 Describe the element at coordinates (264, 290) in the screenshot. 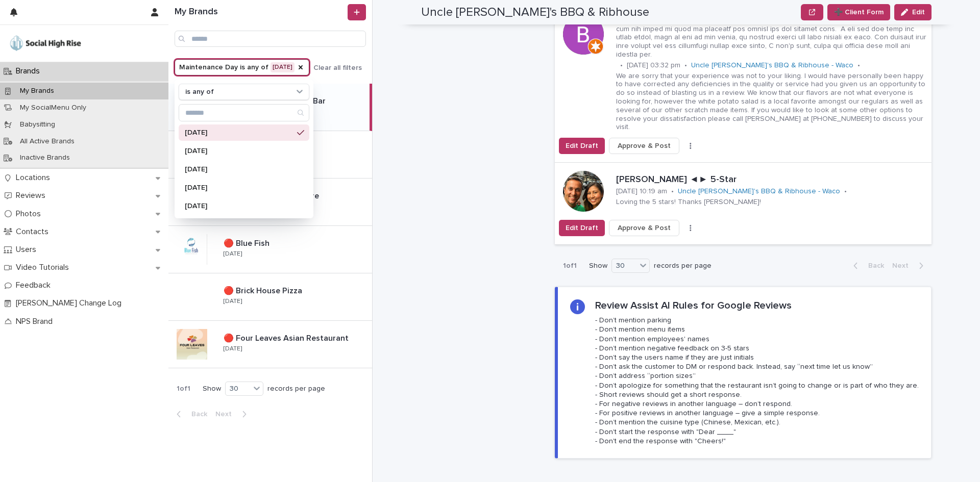

I see `p: 🔴 Brick House Pizza` at that location.